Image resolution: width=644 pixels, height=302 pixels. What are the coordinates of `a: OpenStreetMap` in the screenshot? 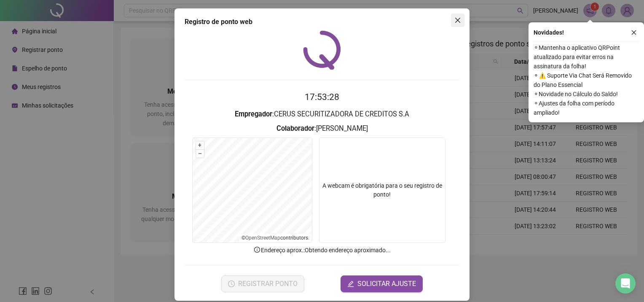 It's located at (263, 238).